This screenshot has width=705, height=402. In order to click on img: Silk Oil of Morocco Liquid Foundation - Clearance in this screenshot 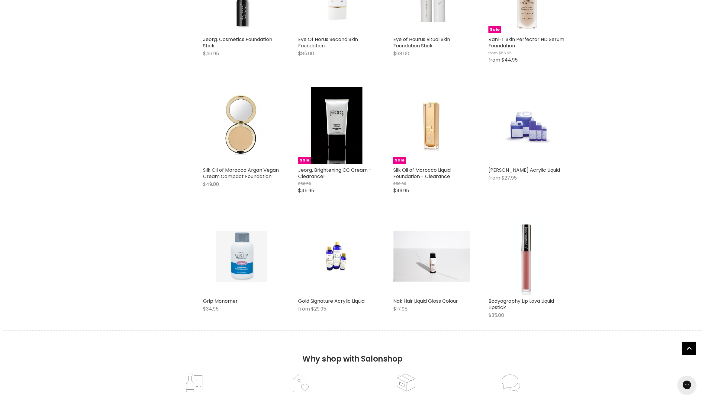, I will do `click(432, 125)`.